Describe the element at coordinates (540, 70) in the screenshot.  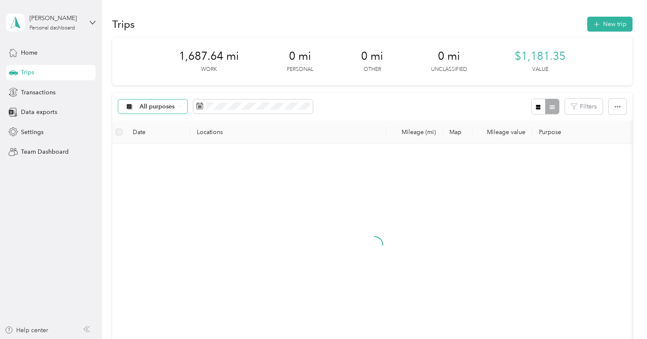
I see `p: Value` at that location.